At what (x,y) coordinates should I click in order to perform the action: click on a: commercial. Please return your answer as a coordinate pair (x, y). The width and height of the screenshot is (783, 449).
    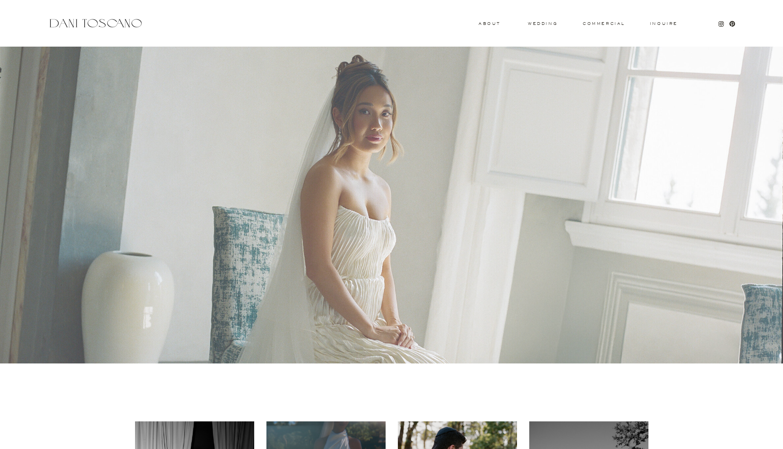
    Looking at the image, I should click on (604, 24).